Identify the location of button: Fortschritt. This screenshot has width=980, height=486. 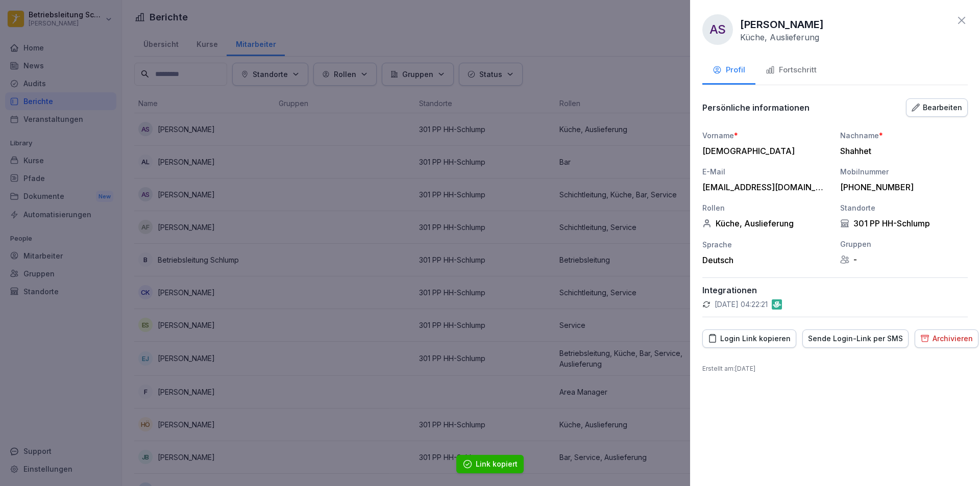
(791, 71).